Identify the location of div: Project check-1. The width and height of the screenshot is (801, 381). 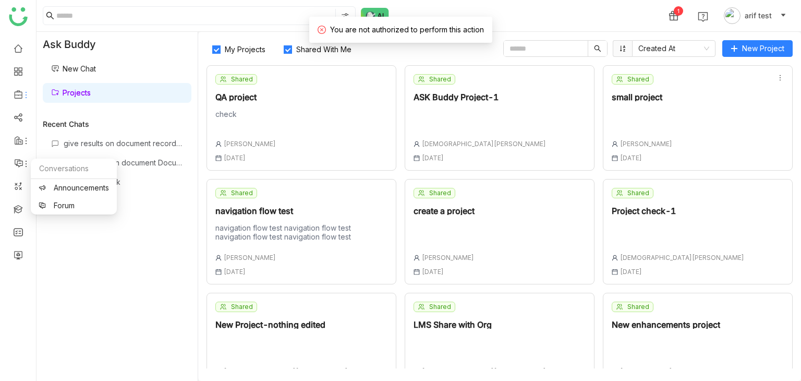
(678, 211).